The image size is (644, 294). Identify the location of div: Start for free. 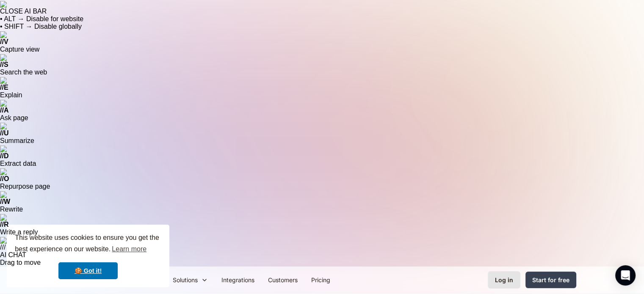
(551, 280).